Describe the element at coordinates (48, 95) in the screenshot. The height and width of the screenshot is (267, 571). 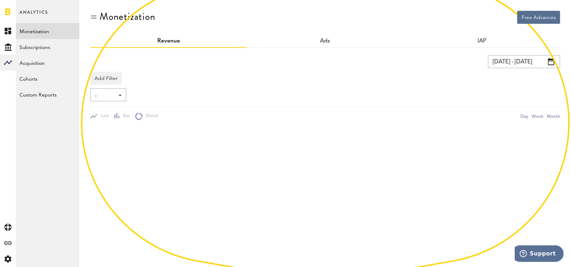
I see `a: Custom Reports` at that location.